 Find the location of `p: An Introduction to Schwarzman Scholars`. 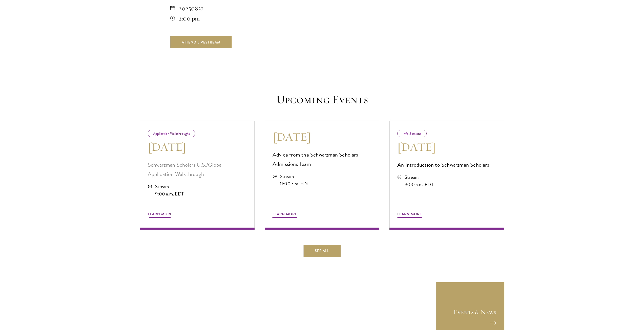

p: An Introduction to Schwarzman Scholars is located at coordinates (446, 165).